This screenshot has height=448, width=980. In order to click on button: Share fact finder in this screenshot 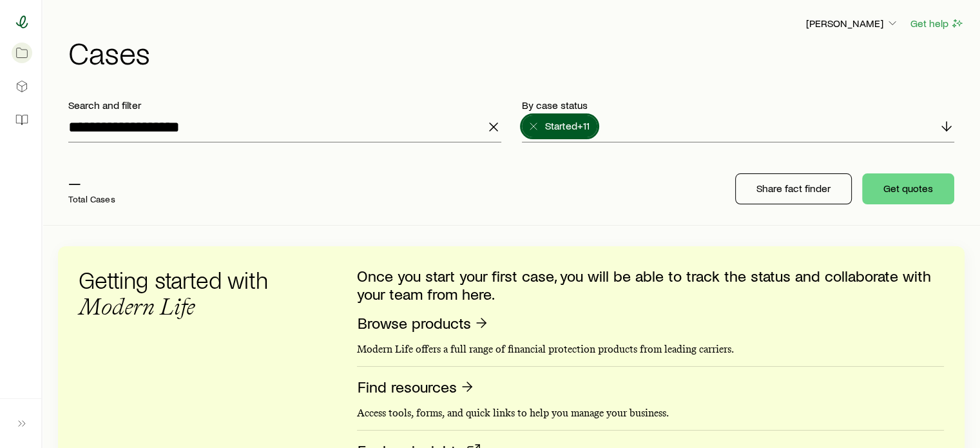, I will do `click(793, 189)`.